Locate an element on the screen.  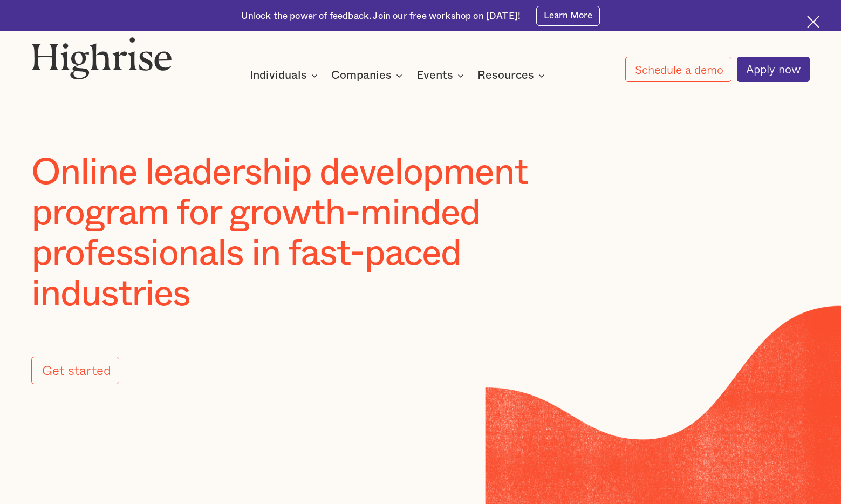
a: Schedule a demo is located at coordinates (678, 69).